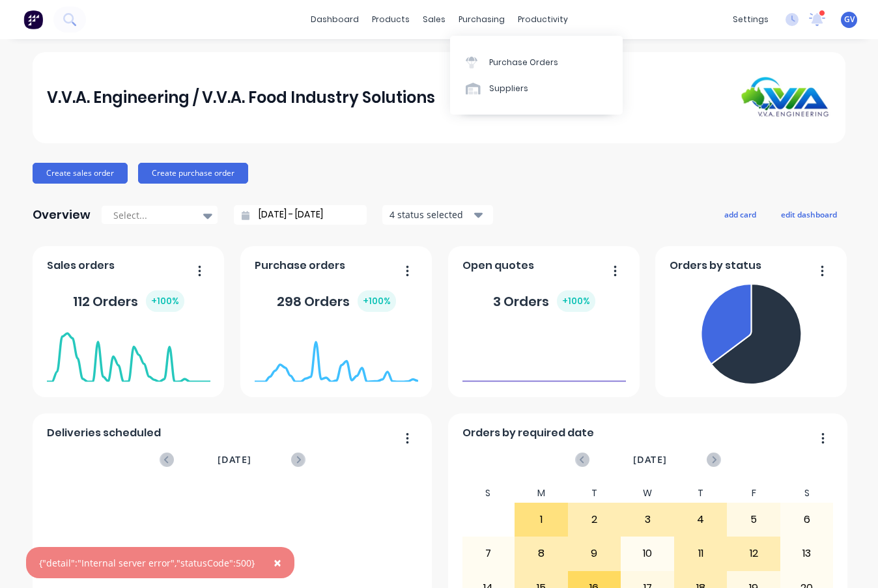 The image size is (878, 588). What do you see at coordinates (62, 215) in the screenshot?
I see `div: Overview` at bounding box center [62, 215].